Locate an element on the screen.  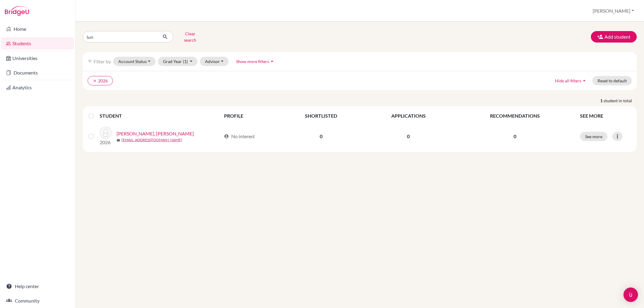
a: Community is located at coordinates (37, 301).